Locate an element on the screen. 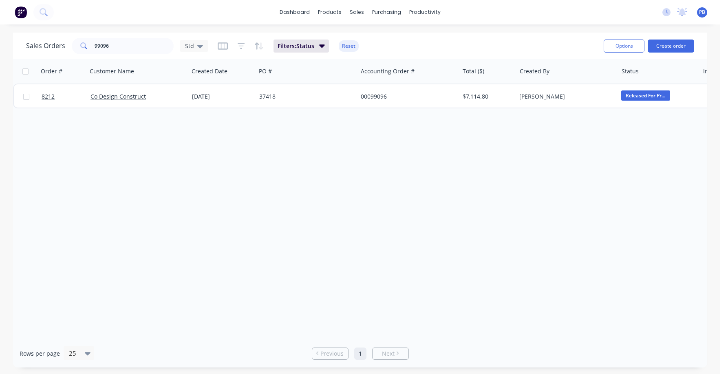 This screenshot has width=728, height=374. a: 8212 is located at coordinates (66, 97).